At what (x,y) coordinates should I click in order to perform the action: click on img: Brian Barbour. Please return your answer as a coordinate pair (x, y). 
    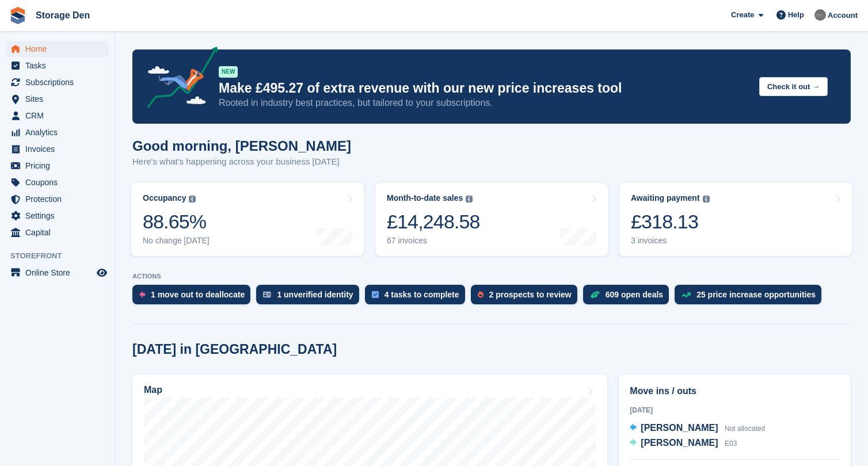
    Looking at the image, I should click on (820, 15).